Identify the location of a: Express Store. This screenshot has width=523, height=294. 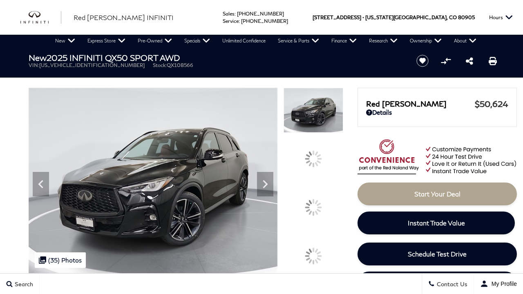
(106, 41).